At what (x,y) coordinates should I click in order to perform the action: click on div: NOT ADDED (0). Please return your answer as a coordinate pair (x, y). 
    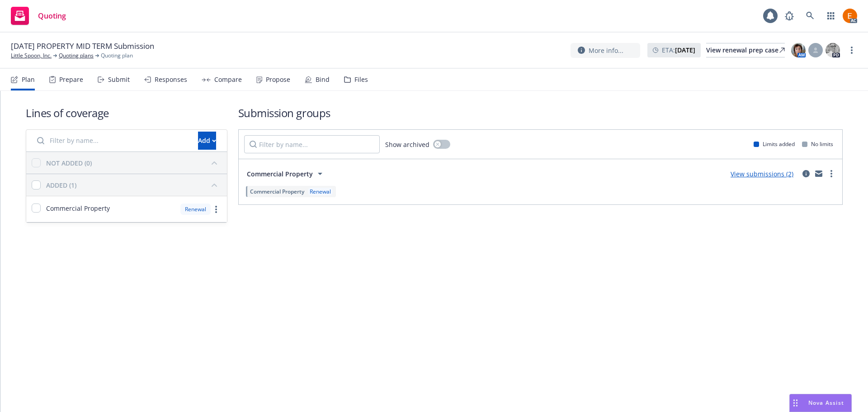
    Looking at the image, I should click on (69, 163).